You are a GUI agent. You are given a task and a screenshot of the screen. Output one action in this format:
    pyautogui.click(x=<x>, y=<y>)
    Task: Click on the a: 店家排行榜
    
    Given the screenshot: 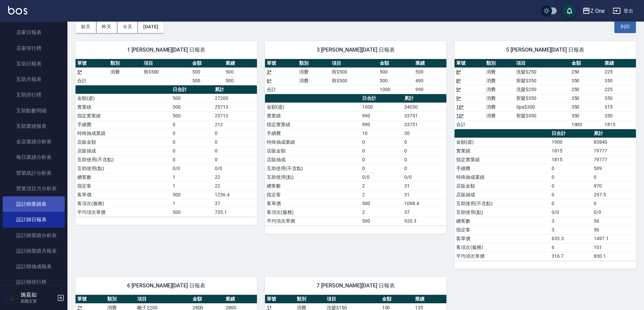 What is the action you would take?
    pyautogui.click(x=34, y=49)
    